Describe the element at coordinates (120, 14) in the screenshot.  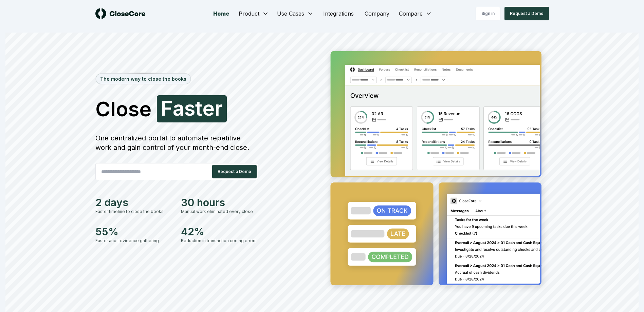
I see `img: logo` at that location.